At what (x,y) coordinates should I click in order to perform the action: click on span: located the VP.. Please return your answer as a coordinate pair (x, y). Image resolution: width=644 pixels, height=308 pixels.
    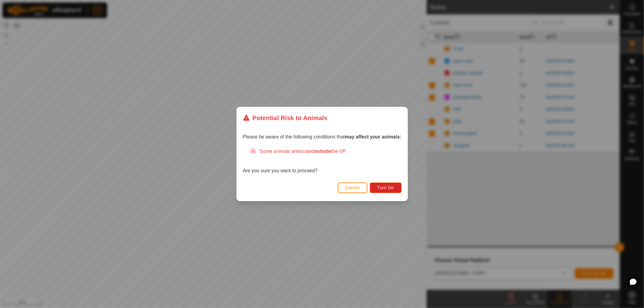
    Looking at the image, I should click on (322, 151).